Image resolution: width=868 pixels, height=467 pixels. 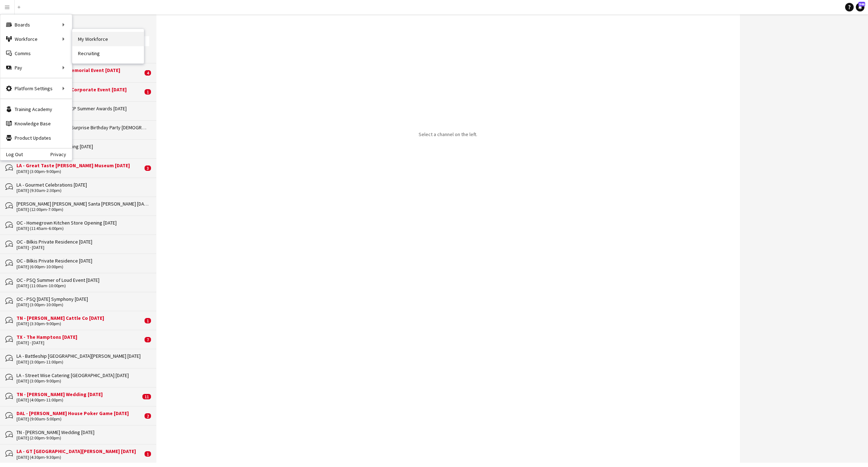 I want to click on p: Select a channel on the left., so click(x=448, y=134).